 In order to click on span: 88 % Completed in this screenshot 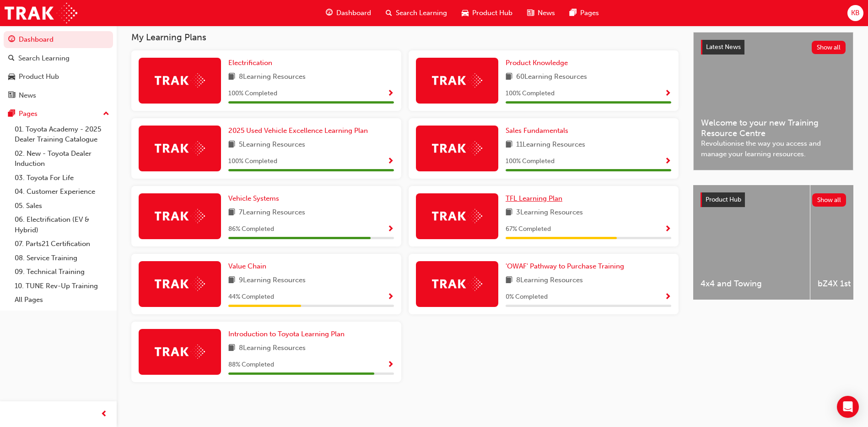, I will do `click(251, 364)`.